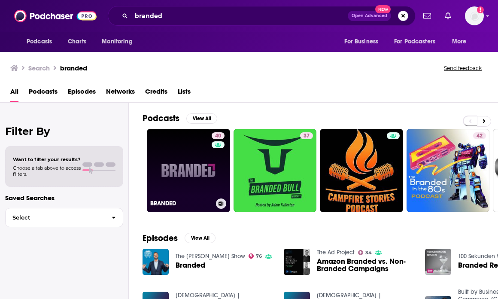 The image size is (498, 299). Describe the element at coordinates (73, 68) in the screenshot. I see `h3: branded` at that location.